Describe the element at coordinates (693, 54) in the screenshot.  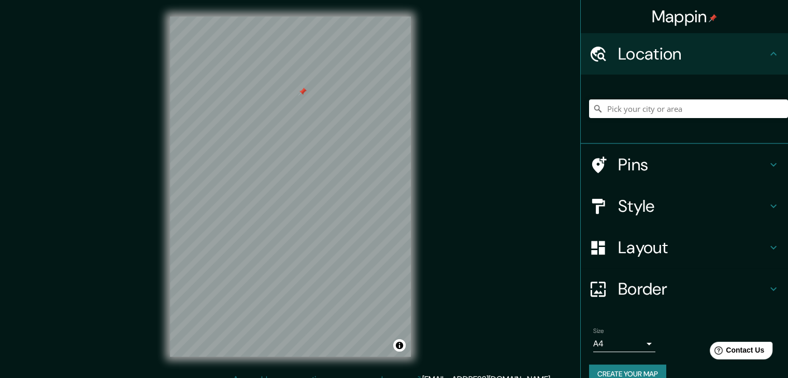
I see `h4: Location` at that location.